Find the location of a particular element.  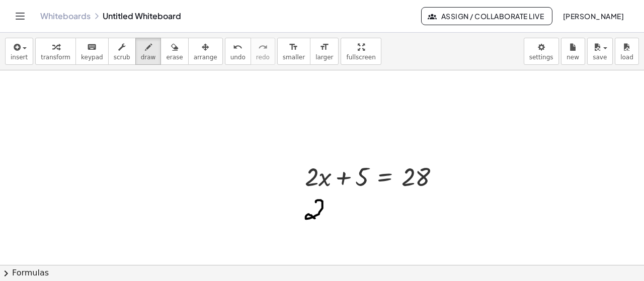

span: save is located at coordinates (600, 57).